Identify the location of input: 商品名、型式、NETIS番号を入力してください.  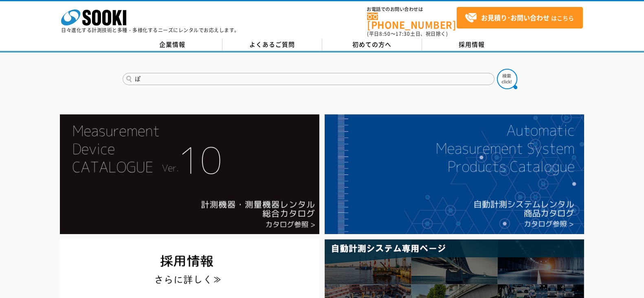
(308, 79).